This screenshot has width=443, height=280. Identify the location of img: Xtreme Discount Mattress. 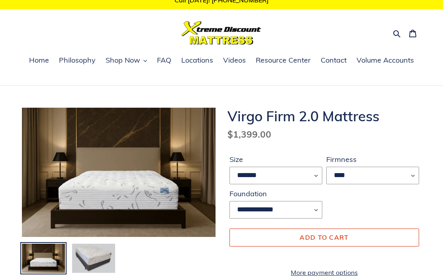
(222, 33).